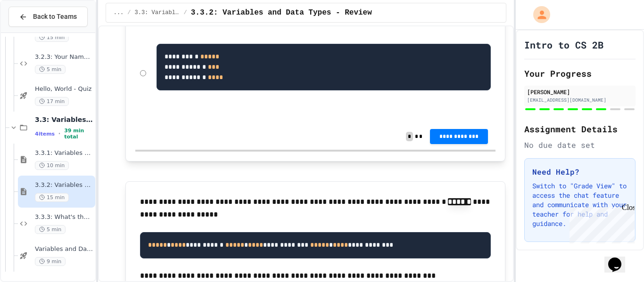 This screenshot has height=282, width=644. What do you see at coordinates (564, 45) in the screenshot?
I see `h1: Intro to CS 2B` at bounding box center [564, 45].